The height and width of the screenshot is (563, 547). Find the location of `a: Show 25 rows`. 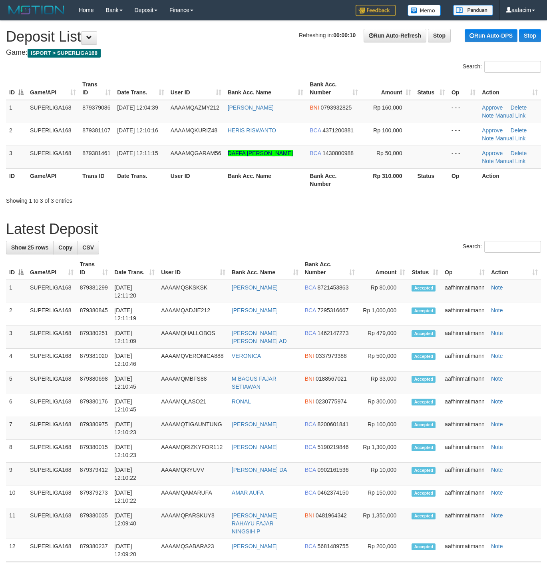

a: Show 25 rows is located at coordinates (30, 247).